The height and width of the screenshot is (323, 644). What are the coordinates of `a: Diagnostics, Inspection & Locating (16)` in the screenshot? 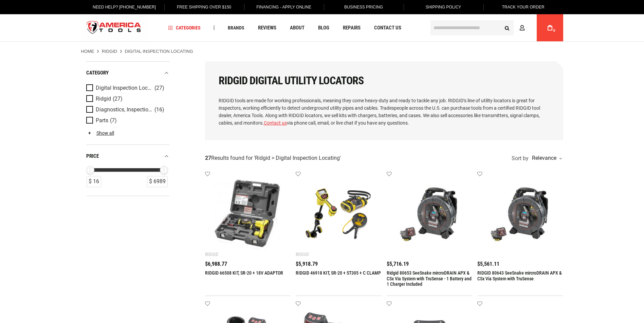 It's located at (127, 110).